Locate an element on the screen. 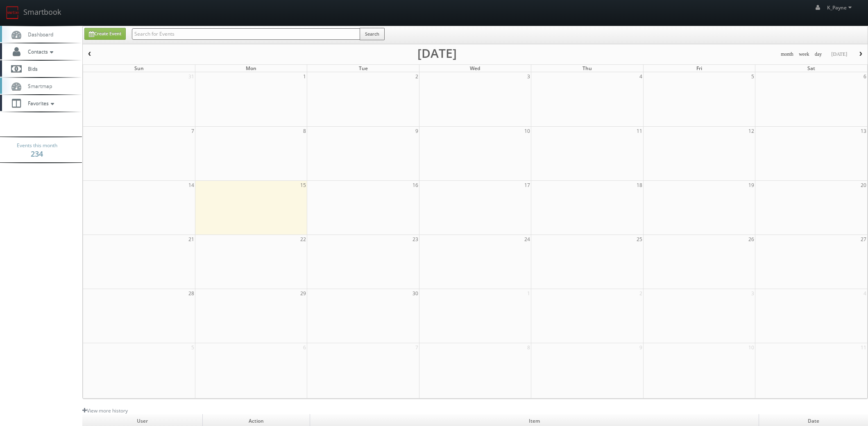 The image size is (868, 426). button: Search is located at coordinates (372, 34).